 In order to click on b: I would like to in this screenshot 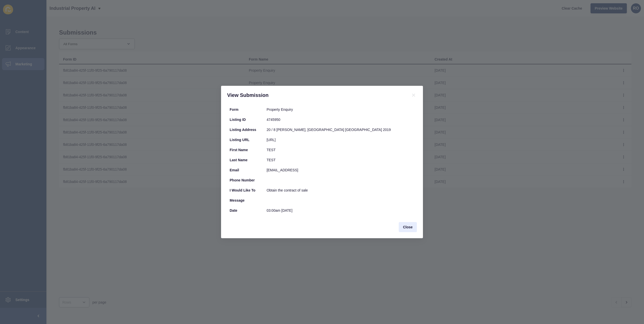, I will do `click(242, 190)`.